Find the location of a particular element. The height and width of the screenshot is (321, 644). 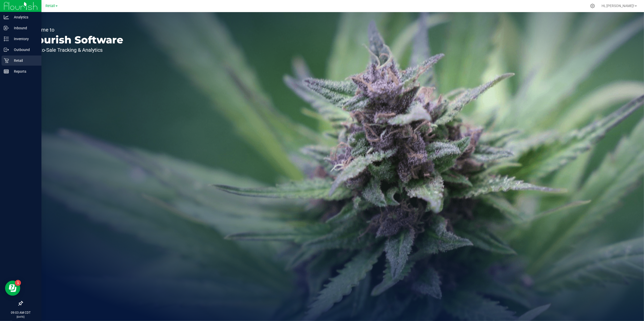

inline-svg: Inbound is located at coordinates (6, 28).